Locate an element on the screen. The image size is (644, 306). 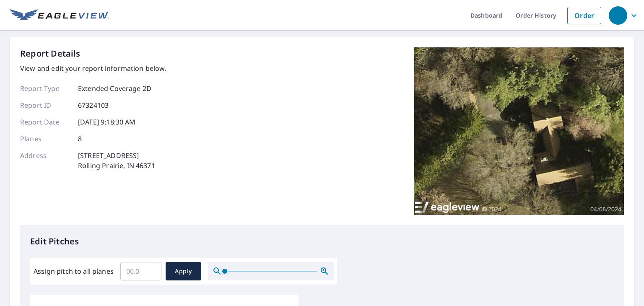
p: View and edit your report information below. is located at coordinates (93, 68).